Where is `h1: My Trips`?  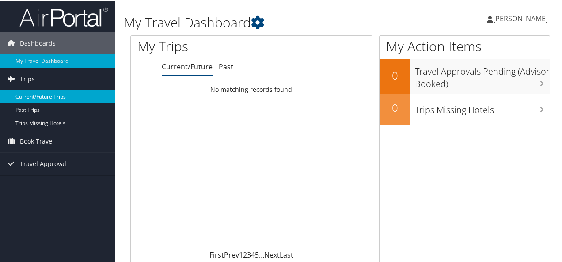 h1: My Trips is located at coordinates (201, 46).